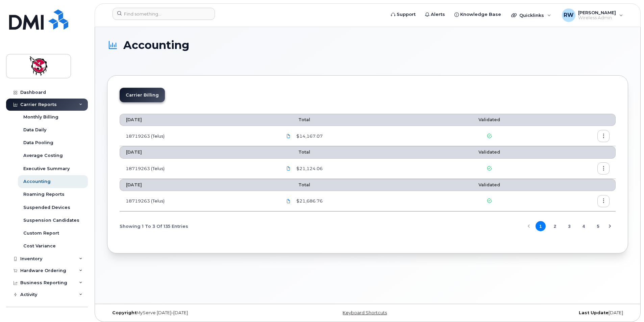 This screenshot has width=644, height=322. What do you see at coordinates (540, 226) in the screenshot?
I see `button: Page 1` at bounding box center [540, 226].